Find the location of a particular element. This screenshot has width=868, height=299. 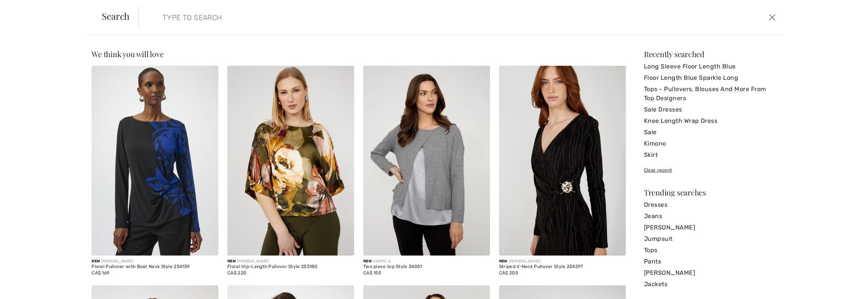

img: Floral Pullover with Boat Neck Style 254159. Black/Royal Sapphire is located at coordinates (155, 161).